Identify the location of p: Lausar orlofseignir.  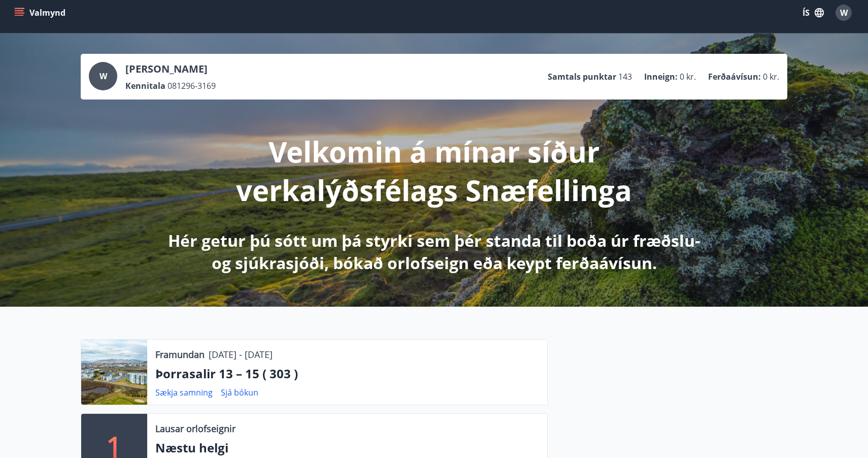
(196, 429).